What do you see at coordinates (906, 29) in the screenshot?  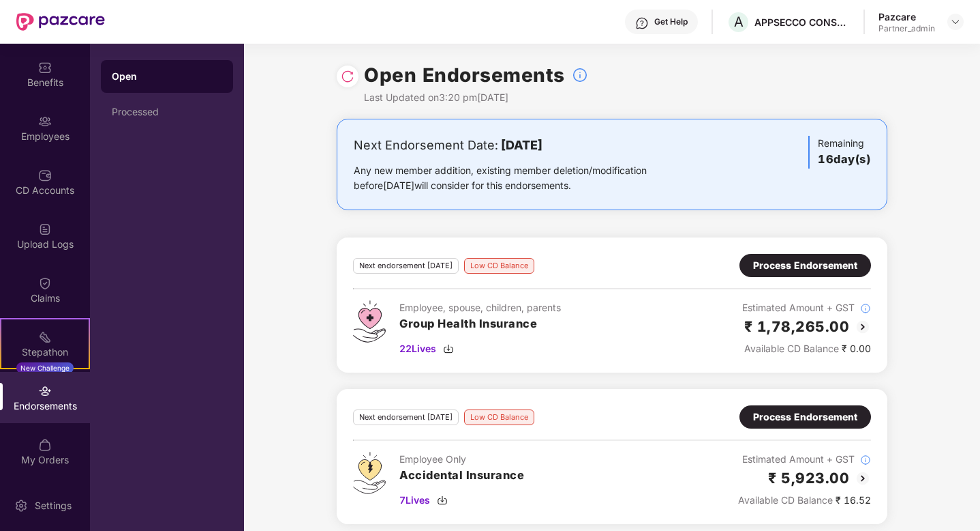 I see `div: Partner_admin` at bounding box center [906, 29].